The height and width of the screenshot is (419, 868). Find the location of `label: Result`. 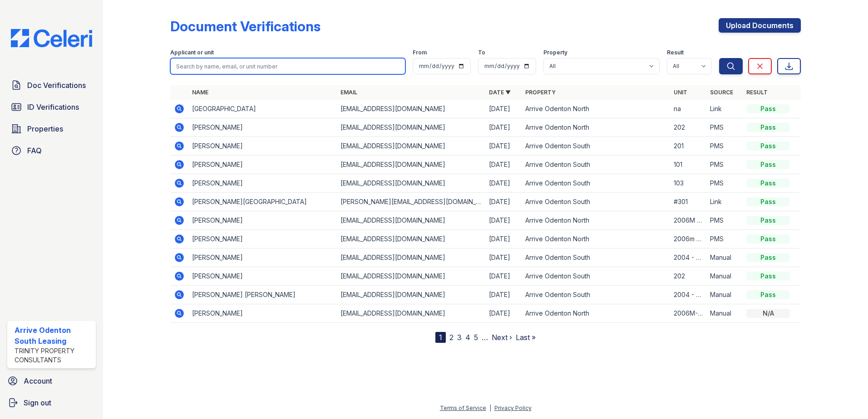

label: Result is located at coordinates (675, 53).